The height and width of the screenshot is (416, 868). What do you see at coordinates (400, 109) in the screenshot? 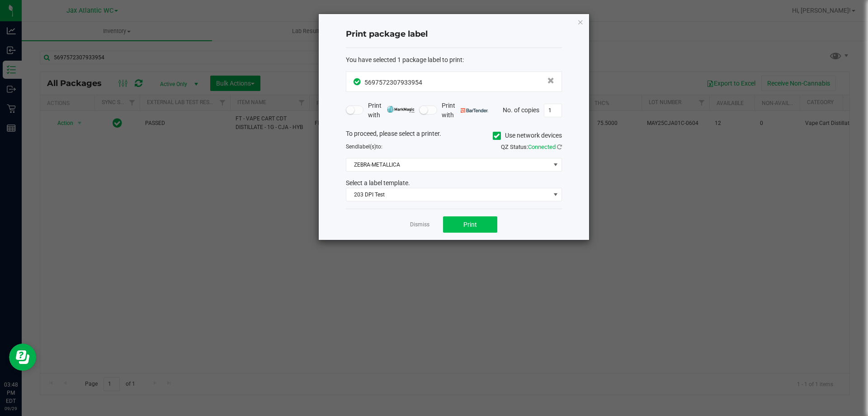
I see `img: mark_magic_cybra.png` at bounding box center [400, 109].